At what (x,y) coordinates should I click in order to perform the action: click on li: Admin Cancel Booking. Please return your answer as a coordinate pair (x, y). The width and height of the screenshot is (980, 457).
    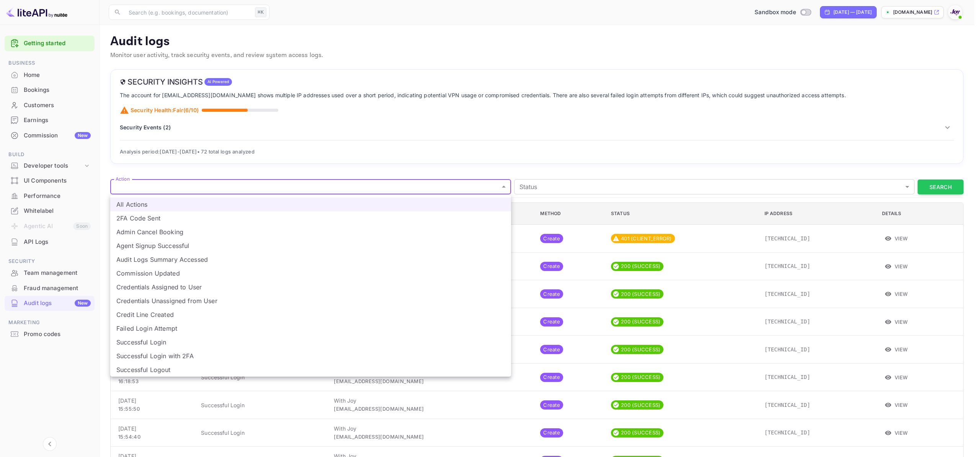
    Looking at the image, I should click on (311, 232).